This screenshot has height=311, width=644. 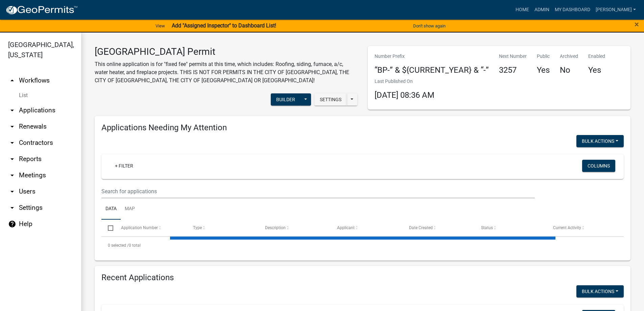 I want to click on h4: “BP-” & ${CURRENT_YEAR} & “-”, so click(x=432, y=70).